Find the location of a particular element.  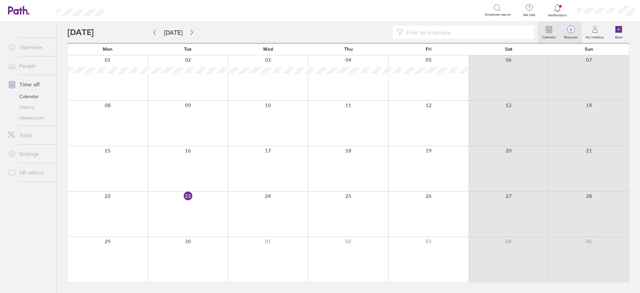

a: Tools is located at coordinates (29, 135).